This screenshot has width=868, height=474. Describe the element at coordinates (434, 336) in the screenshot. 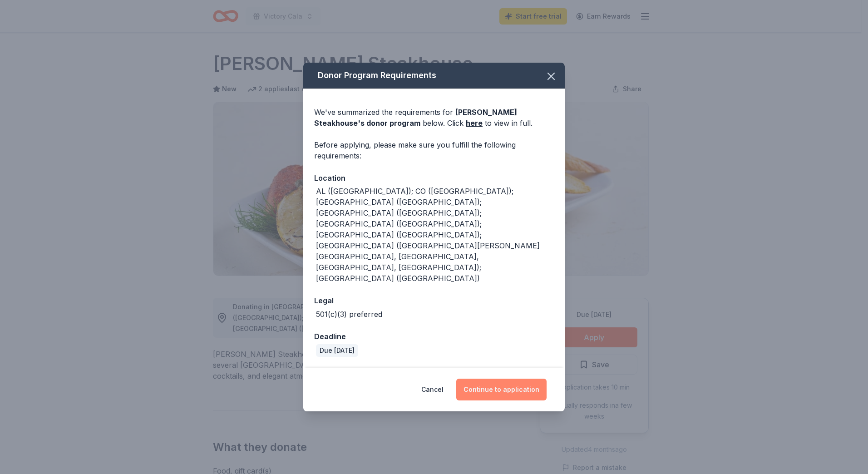

I see `div: Deadline` at that location.